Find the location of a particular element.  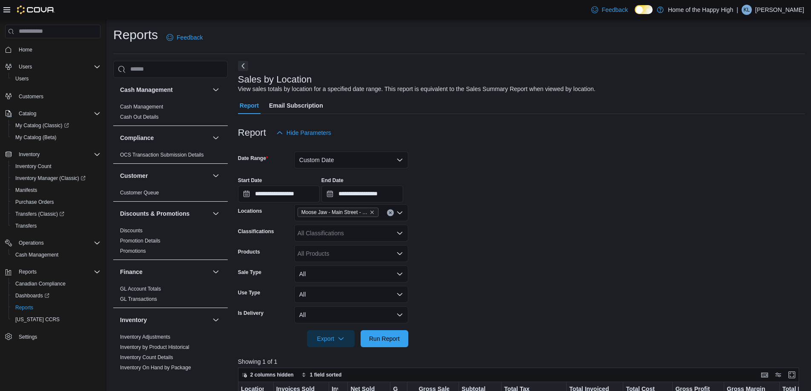

span: Inventory by Product Historical is located at coordinates (155, 347).